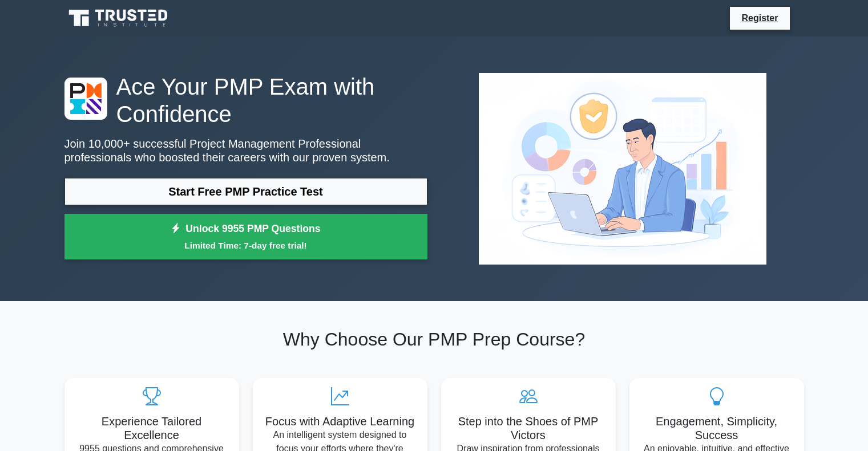 Image resolution: width=868 pixels, height=451 pixels. Describe the element at coordinates (623, 169) in the screenshot. I see `img: Project Management Professional Preview` at that location.